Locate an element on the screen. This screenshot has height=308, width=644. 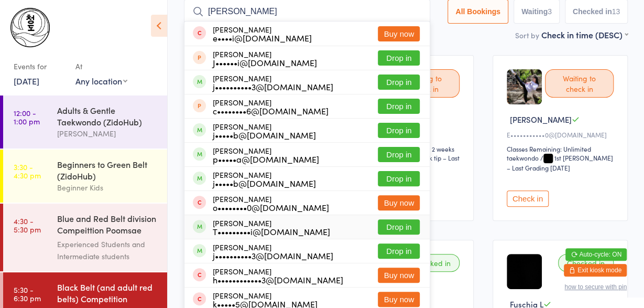
label: Sort by is located at coordinates (527, 35).